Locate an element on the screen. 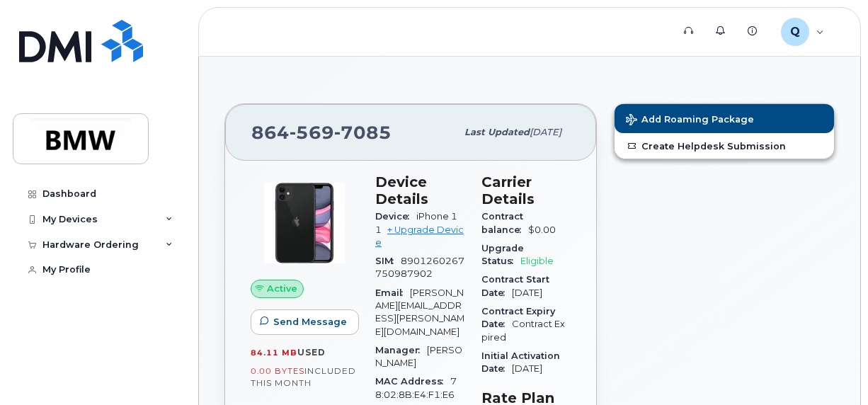 The height and width of the screenshot is (405, 868). span: 0.00 Bytes is located at coordinates (277, 371).